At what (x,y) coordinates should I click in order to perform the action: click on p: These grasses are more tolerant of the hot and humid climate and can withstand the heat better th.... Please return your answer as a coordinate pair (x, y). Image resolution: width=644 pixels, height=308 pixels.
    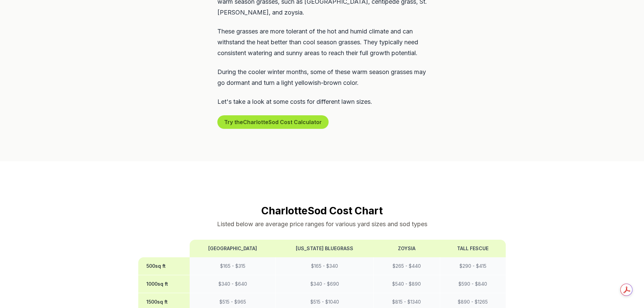
    Looking at the image, I should click on (322, 42).